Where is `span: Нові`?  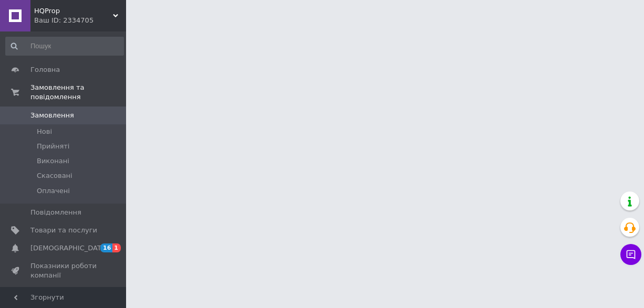 span: Нові is located at coordinates (44, 131).